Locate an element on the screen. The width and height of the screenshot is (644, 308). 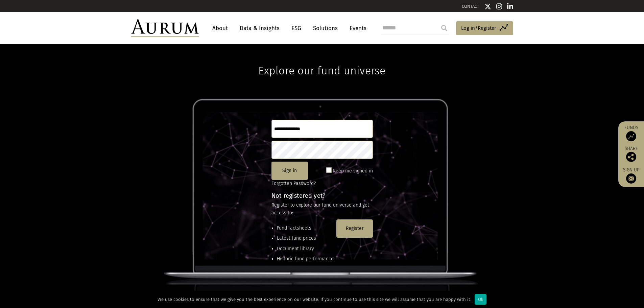
input: Submit is located at coordinates (444, 28).